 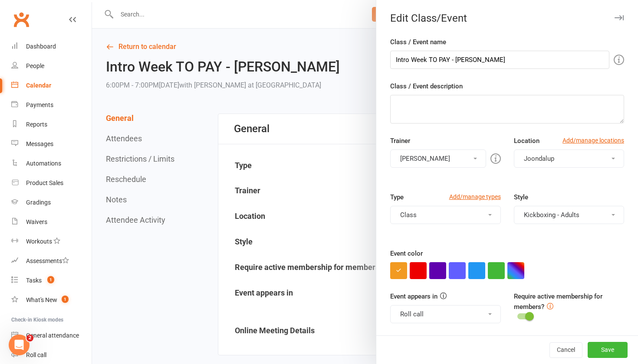 What do you see at coordinates (51, 144) in the screenshot?
I see `a: Messages` at bounding box center [51, 144].